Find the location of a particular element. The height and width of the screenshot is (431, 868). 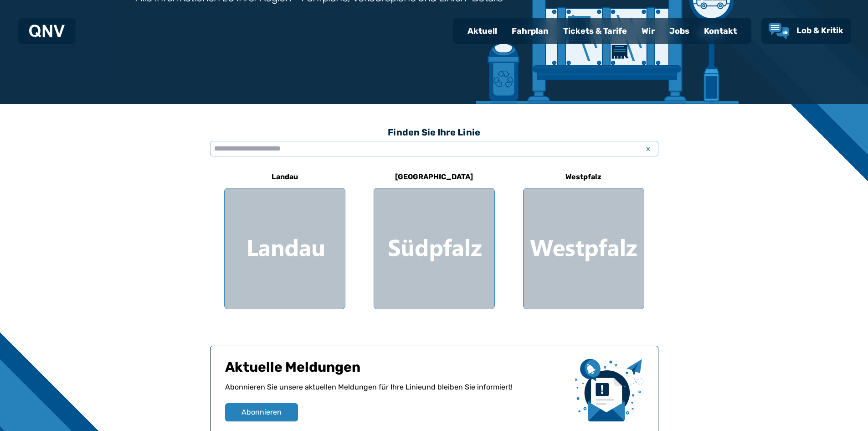

img: QNV Logo is located at coordinates (47, 31).